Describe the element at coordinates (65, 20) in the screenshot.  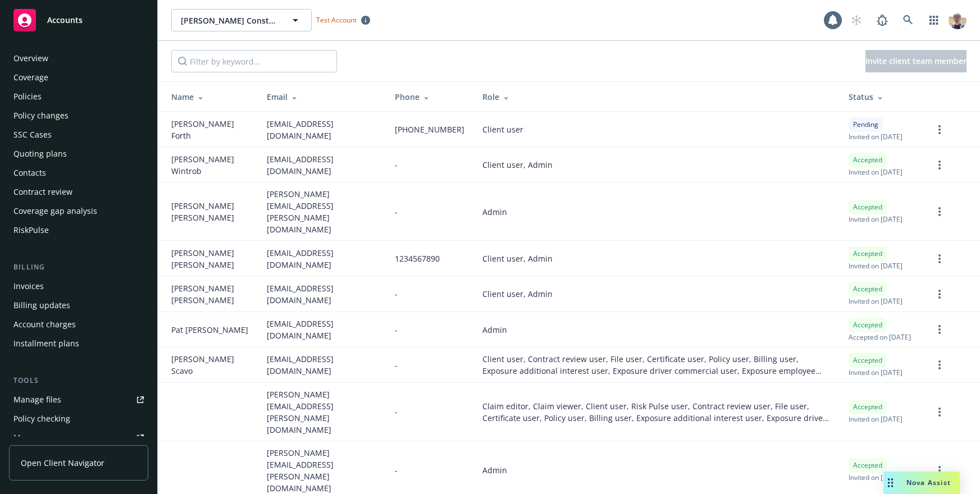
I see `span: Accounts` at that location.